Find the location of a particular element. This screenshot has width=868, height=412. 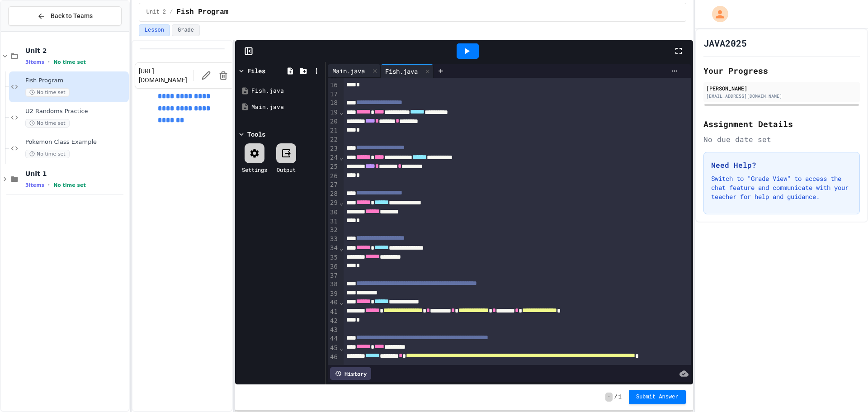

div: 16 is located at coordinates (333, 85).